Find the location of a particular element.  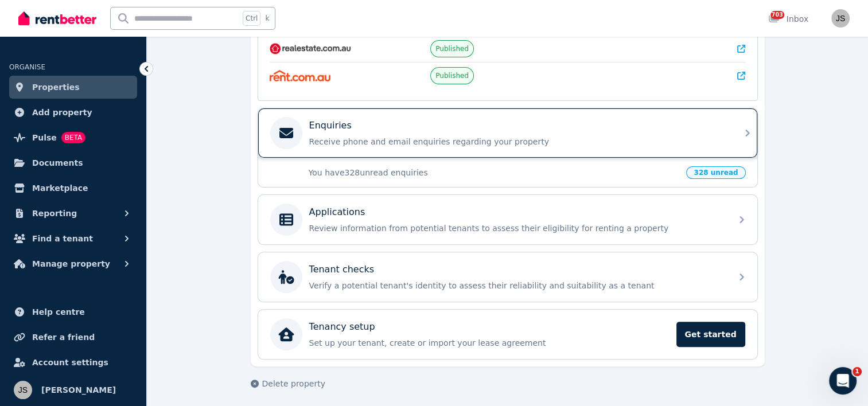

a: Tenant checksVerify a potential tenant's identity to assess their reliability and suitability as ... is located at coordinates (508, 277).